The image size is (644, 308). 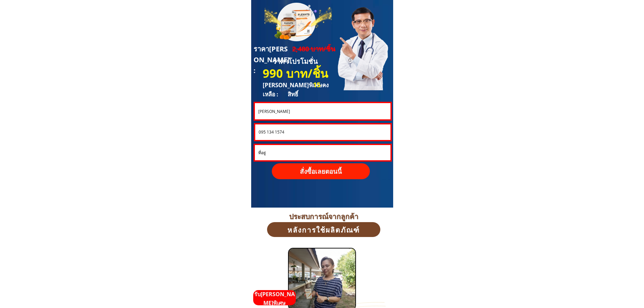 What do you see at coordinates (321, 171) in the screenshot?
I see `p: สั่งซื้อเลยตอนนี้` at bounding box center [321, 171].